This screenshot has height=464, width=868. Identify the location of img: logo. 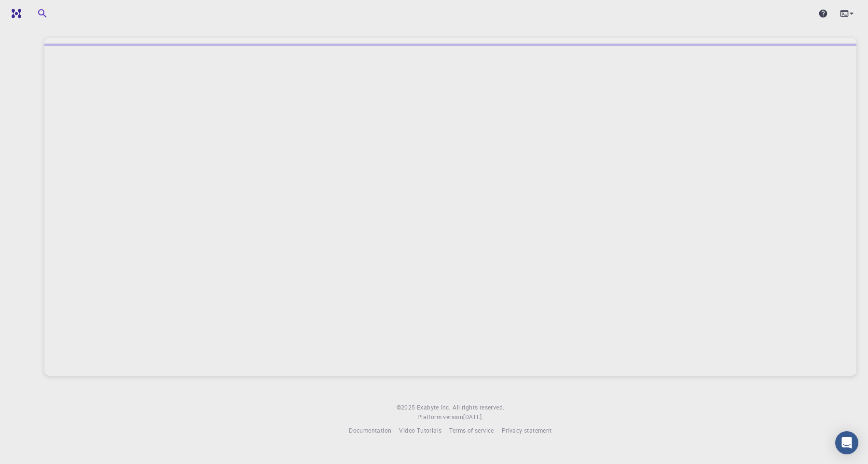
(15, 13).